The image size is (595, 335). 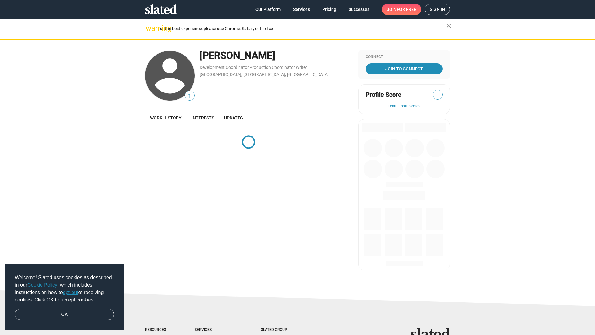 I want to click on span: Updates, so click(x=233, y=118).